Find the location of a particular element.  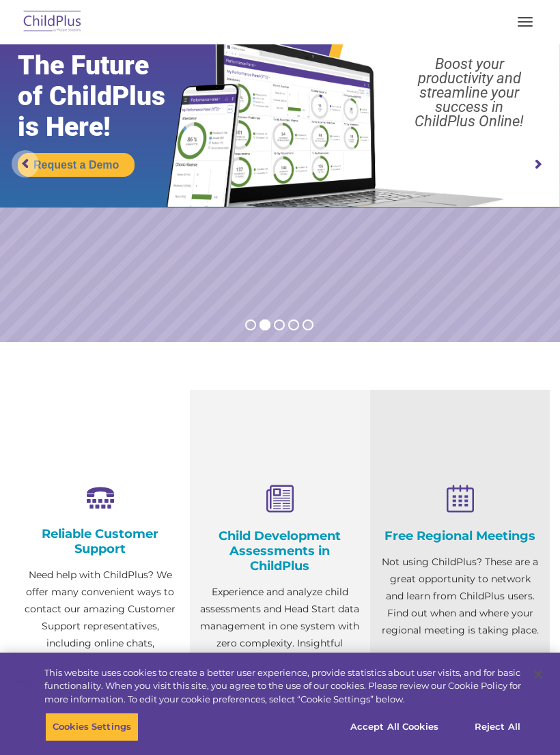

div: This website uses cookies to create a better user experience, provide statistics about user visit... is located at coordinates (282, 686).